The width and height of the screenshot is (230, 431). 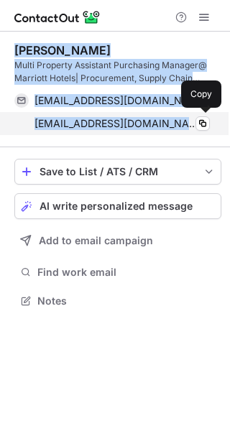 I want to click on img: ContactOut v5.3.10, so click(x=57, y=17).